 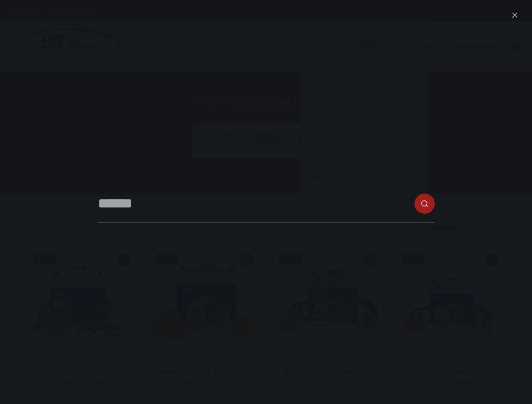 I want to click on button: Search, so click(x=516, y=11).